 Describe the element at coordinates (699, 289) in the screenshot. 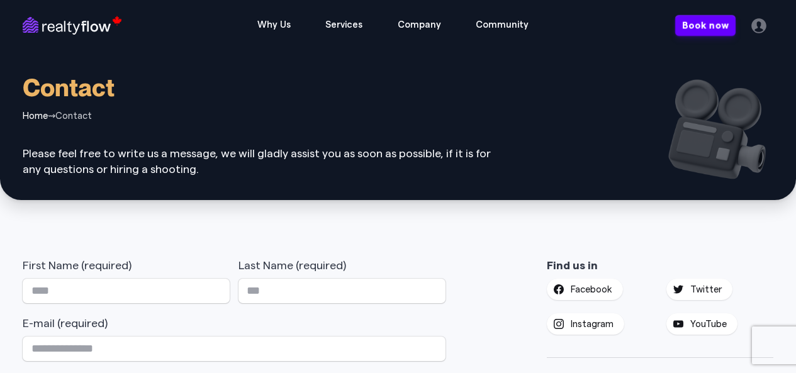

I see `a: Twitter` at that location.